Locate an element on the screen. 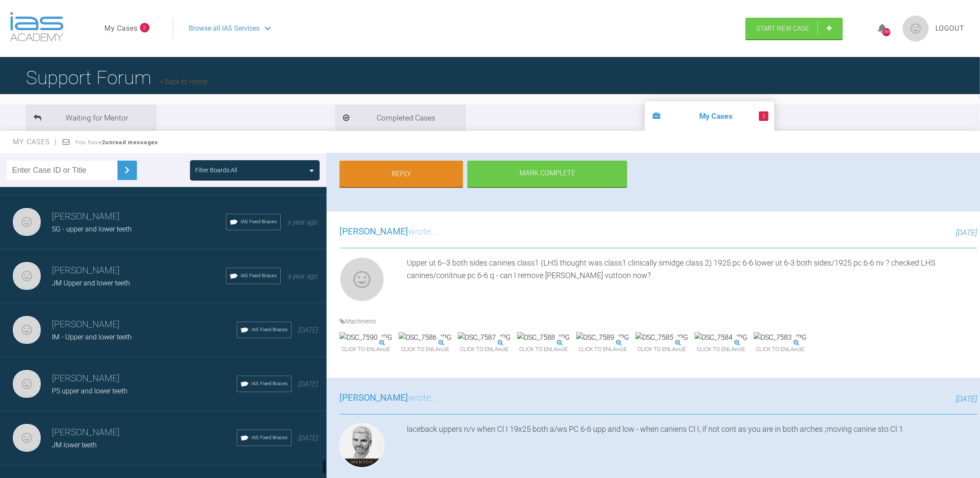  img: DSC_7587.JPG is located at coordinates (484, 338).